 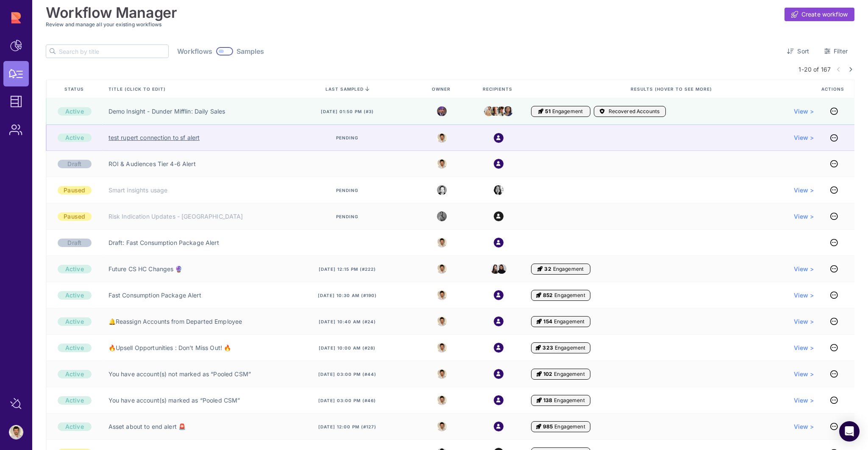 What do you see at coordinates (75, 89) in the screenshot?
I see `span: Status` at bounding box center [75, 89].